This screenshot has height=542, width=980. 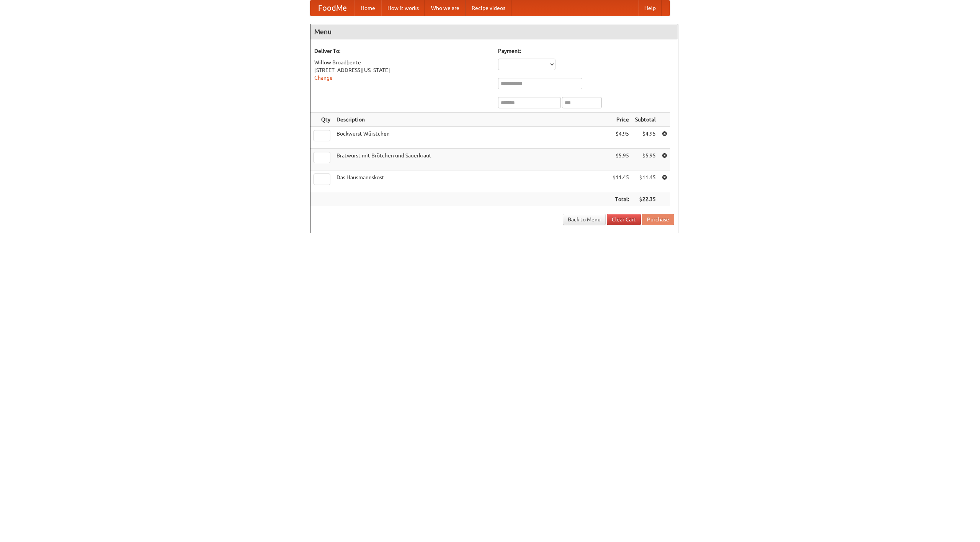 What do you see at coordinates (584, 219) in the screenshot?
I see `a: Back to Menu` at bounding box center [584, 219].